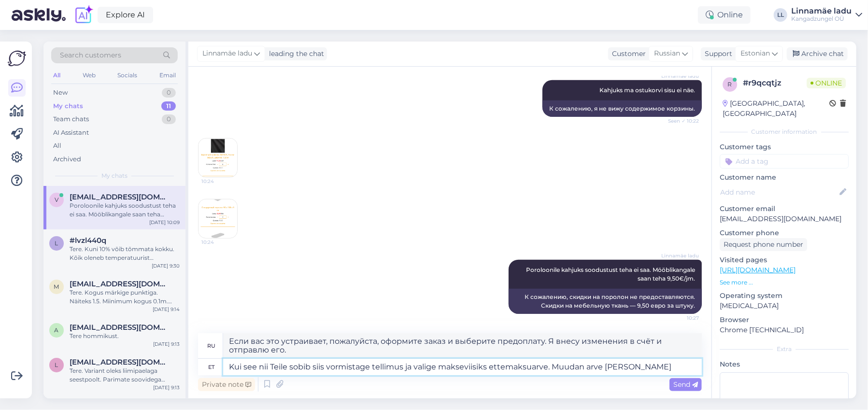  Describe the element at coordinates (119, 284) in the screenshot. I see `span: moonikaluhamaa@gmail.com` at that location.